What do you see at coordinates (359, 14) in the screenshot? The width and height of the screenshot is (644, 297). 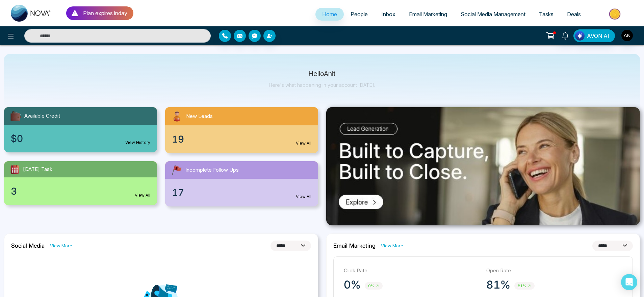 I see `span: People` at bounding box center [359, 14].